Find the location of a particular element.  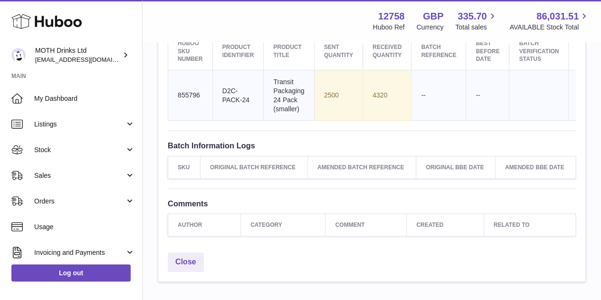

span: 335.70 is located at coordinates (472, 16).